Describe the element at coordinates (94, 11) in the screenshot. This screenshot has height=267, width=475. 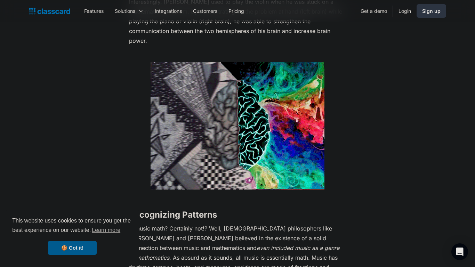
I see `a: Features` at that location.